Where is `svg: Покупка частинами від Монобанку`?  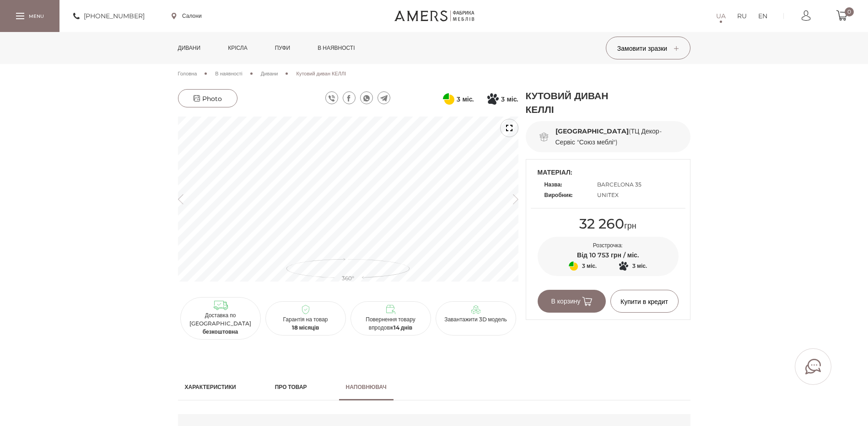
svg: Покупка частинами від Монобанку is located at coordinates (493, 99).